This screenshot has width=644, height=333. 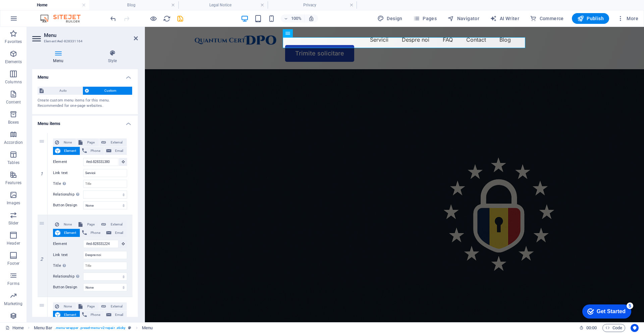 What do you see at coordinates (167, 18) in the screenshot?
I see `i: Reload page` at bounding box center [167, 18].